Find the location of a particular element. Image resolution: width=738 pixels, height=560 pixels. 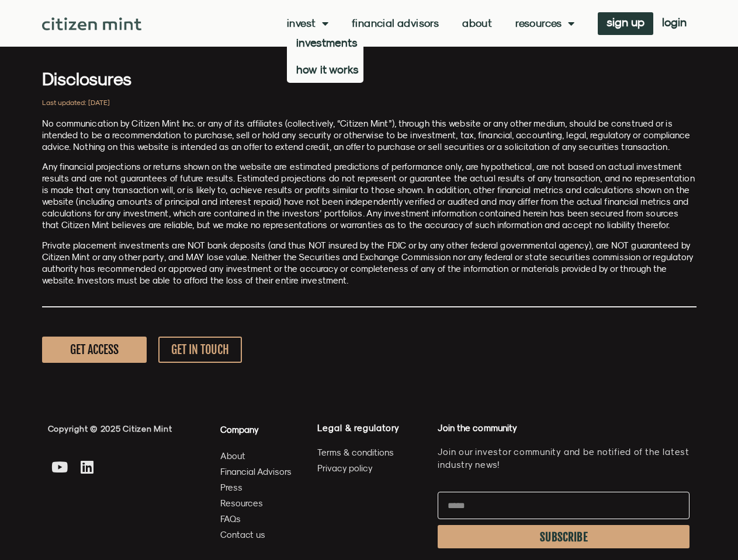

a: how it works is located at coordinates (325, 69).